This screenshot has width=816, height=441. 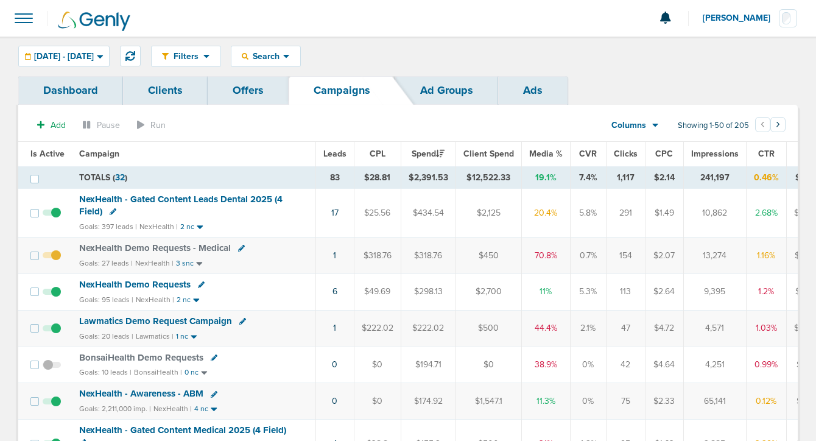 I want to click on td: 4,571, so click(x=715, y=328).